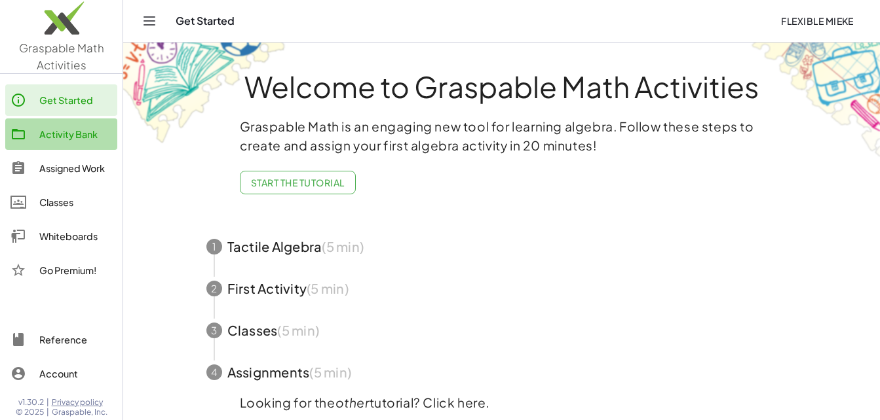 The image size is (880, 420). I want to click on button: Toggle navigation, so click(149, 21).